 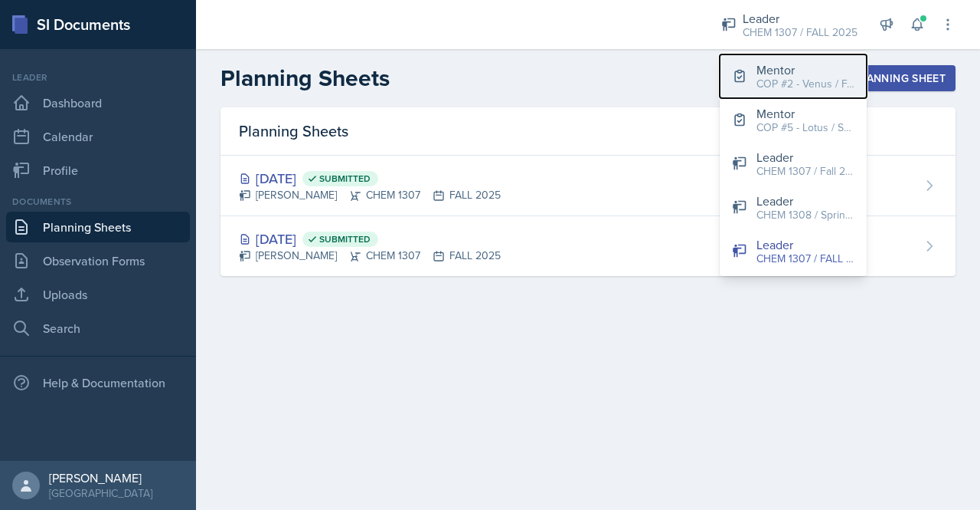 What do you see at coordinates (793, 207) in the screenshot?
I see `button: Leader CHEM 1308 / Spring 2025` at bounding box center [793, 207].